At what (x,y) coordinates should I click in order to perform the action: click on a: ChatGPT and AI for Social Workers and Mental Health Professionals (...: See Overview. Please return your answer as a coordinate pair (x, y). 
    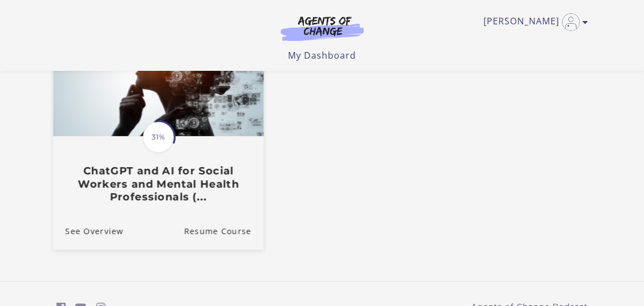
    Looking at the image, I should click on (88, 230).